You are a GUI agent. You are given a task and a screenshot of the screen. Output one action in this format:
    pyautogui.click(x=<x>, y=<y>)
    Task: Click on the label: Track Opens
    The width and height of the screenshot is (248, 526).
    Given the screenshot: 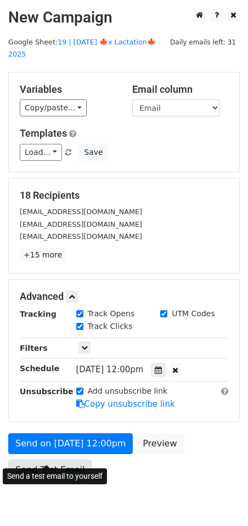 What is the action you would take?
    pyautogui.click(x=112, y=314)
    